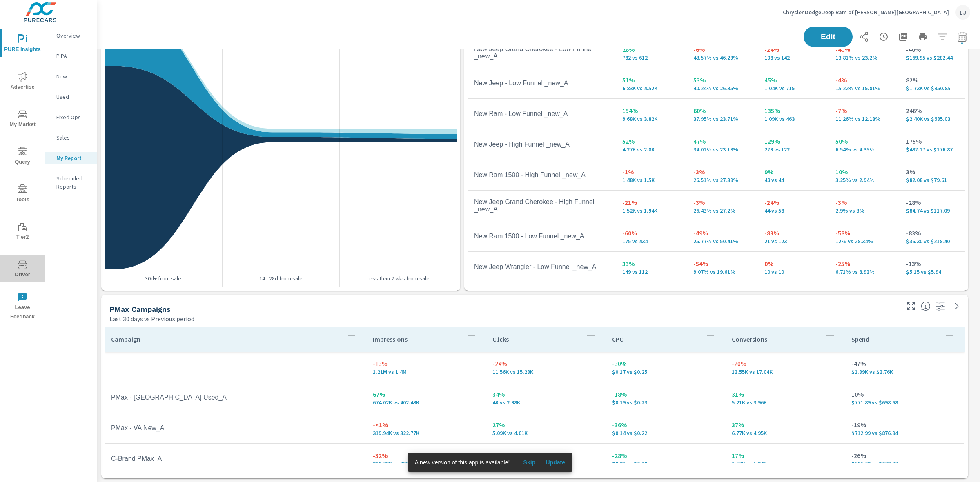 The image size is (980, 482). I want to click on p: 37%, so click(784, 425).